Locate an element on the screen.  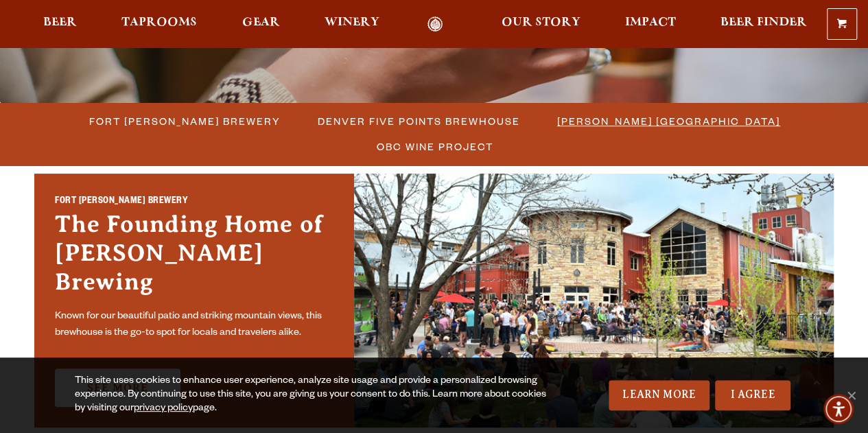
span: Taprooms is located at coordinates (159, 22).